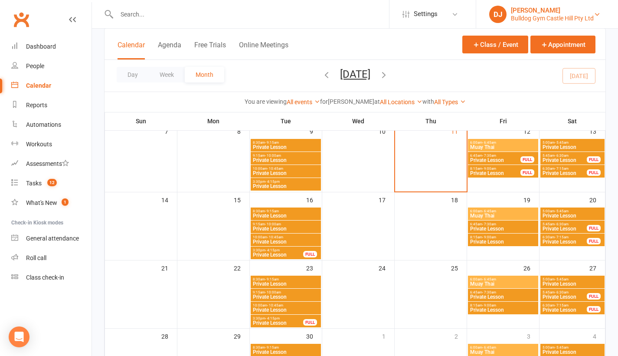  Describe the element at coordinates (597, 199) in the screenshot. I see `div: 20` at that location.